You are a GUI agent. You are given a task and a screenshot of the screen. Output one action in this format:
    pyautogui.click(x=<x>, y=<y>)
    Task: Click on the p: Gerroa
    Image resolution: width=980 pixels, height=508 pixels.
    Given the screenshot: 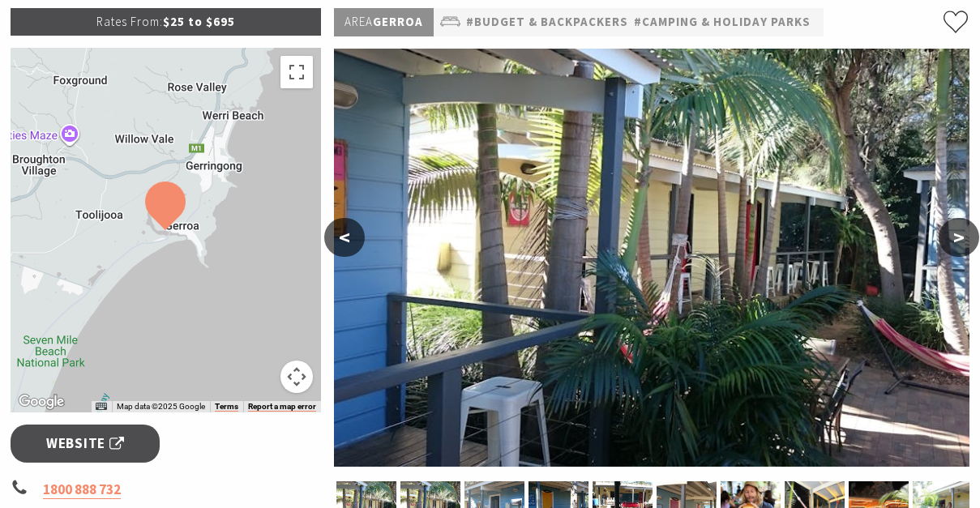 What is the action you would take?
    pyautogui.click(x=383, y=22)
    